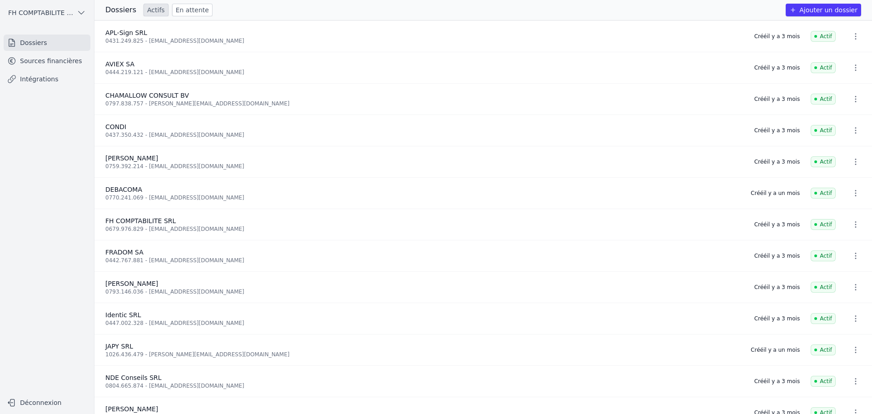  I want to click on a: Sources financières, so click(47, 61).